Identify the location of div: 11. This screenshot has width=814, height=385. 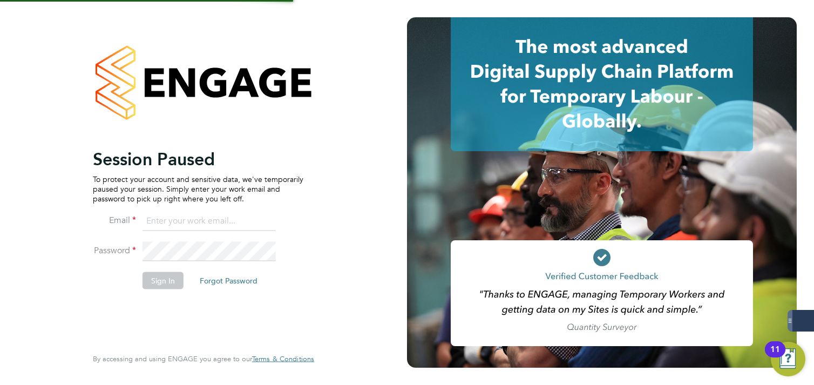
(775, 356).